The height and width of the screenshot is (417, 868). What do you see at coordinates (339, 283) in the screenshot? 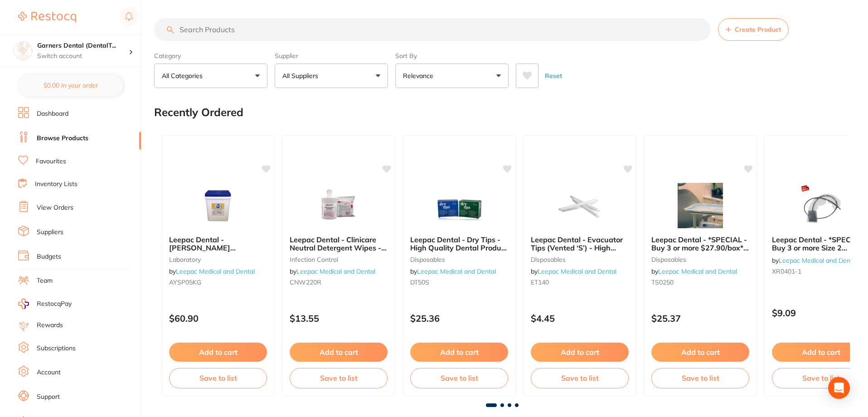
I see `small: CNW220R` at bounding box center [339, 283].